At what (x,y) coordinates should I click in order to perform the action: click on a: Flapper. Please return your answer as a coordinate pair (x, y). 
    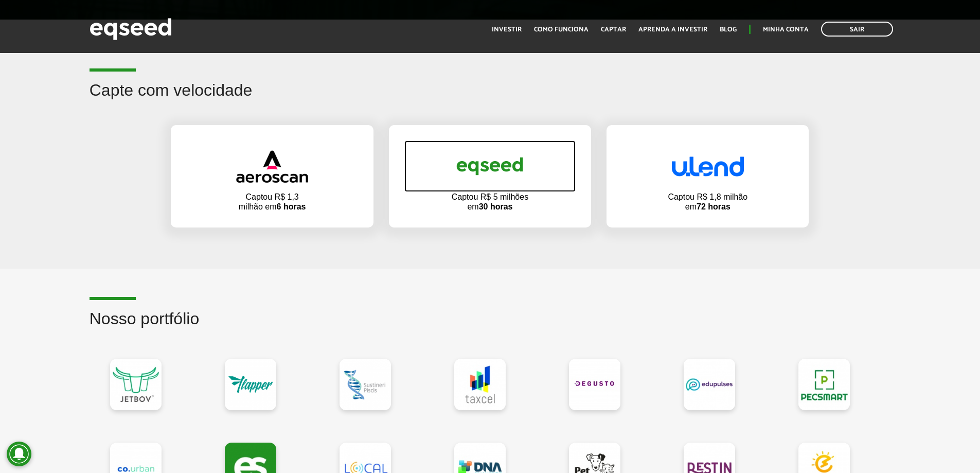
    Looking at the image, I should click on (250, 384).